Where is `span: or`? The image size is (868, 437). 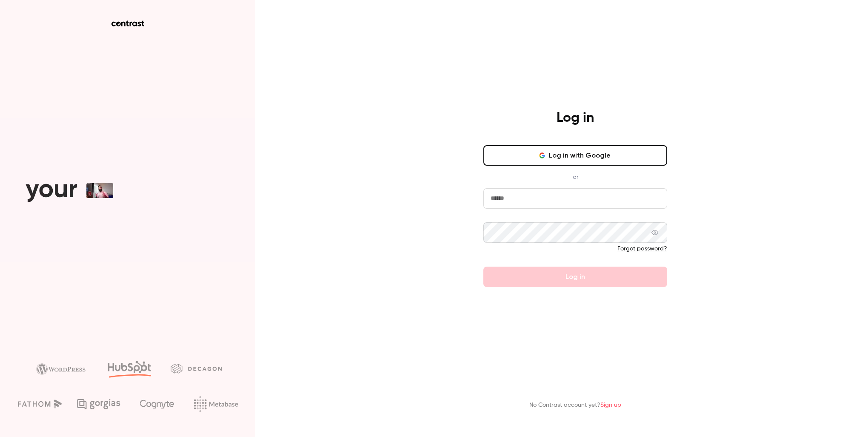 span: or is located at coordinates (575, 177).